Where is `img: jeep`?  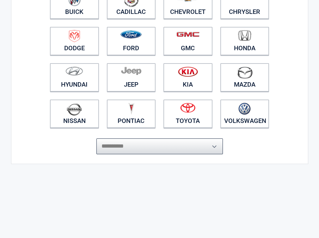 img: jeep is located at coordinates (131, 71).